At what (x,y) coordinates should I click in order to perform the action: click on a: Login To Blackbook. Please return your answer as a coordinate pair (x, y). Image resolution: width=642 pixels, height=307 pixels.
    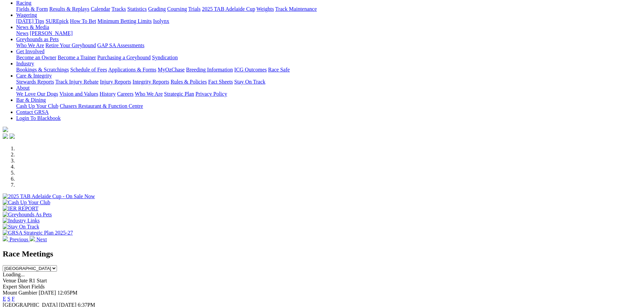
    Looking at the image, I should click on (38, 118).